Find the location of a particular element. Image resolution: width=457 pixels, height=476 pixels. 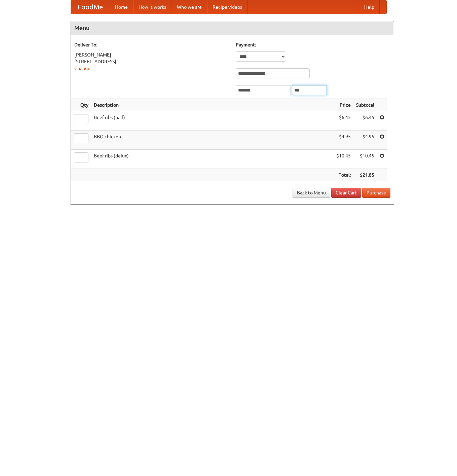

td: Beef ribs (delux) is located at coordinates (212, 159).